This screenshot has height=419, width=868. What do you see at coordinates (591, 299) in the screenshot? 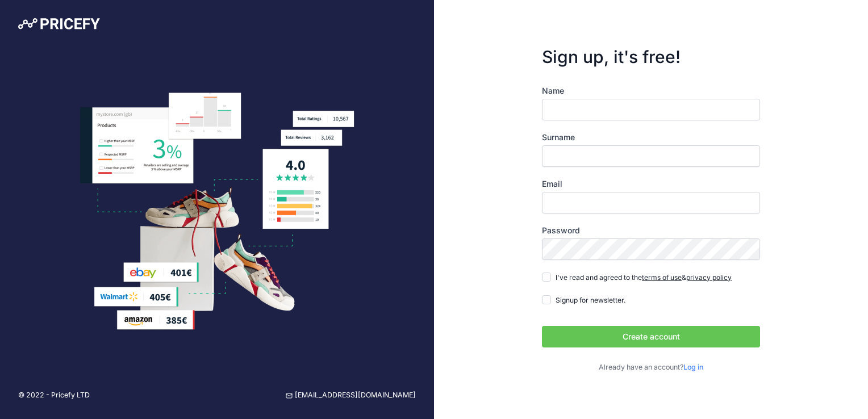
I see `span: Signup for newsletter.` at bounding box center [591, 299].